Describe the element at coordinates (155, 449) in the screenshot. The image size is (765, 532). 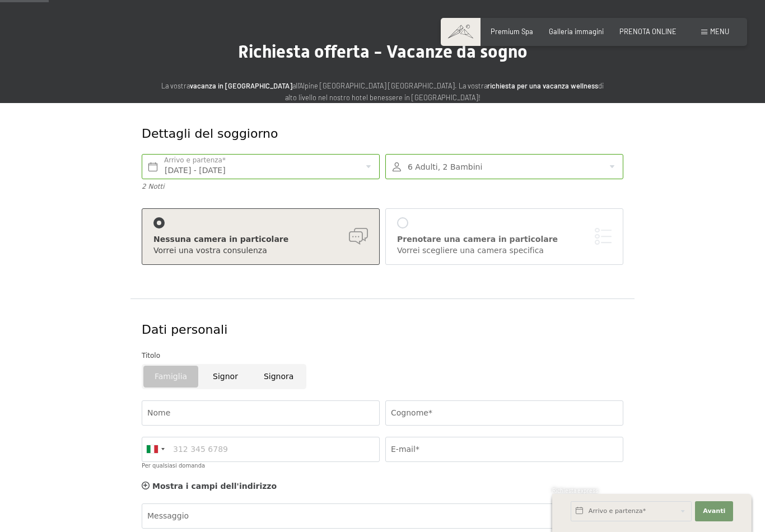
I see `div: Italy (Italia): +39` at that location.